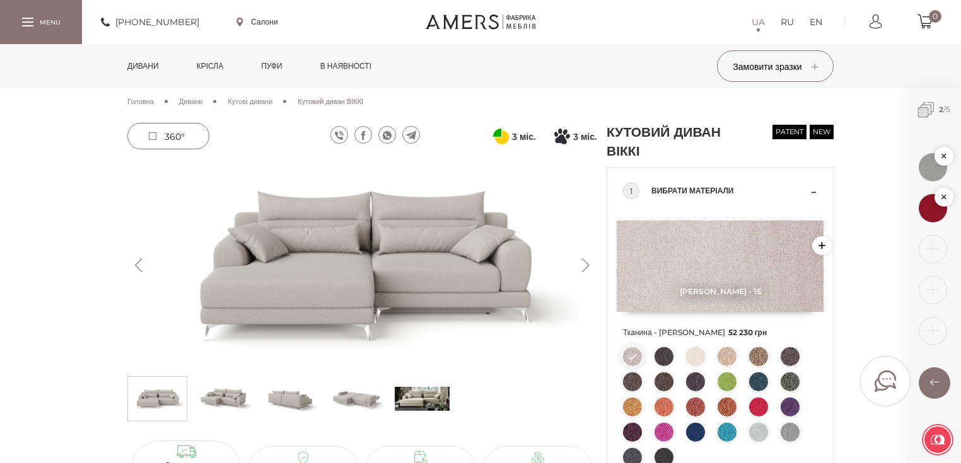 The image size is (961, 463). Describe the element at coordinates (720, 266) in the screenshot. I see `img: Etna - 15` at that location.